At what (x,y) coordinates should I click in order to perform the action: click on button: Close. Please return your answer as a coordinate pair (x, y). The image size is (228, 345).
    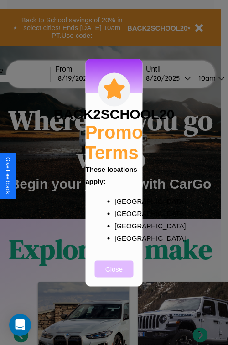
    Looking at the image, I should click on (114, 268).